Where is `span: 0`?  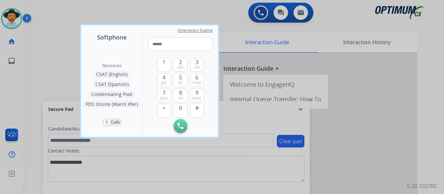 span: 0 is located at coordinates (181, 108).